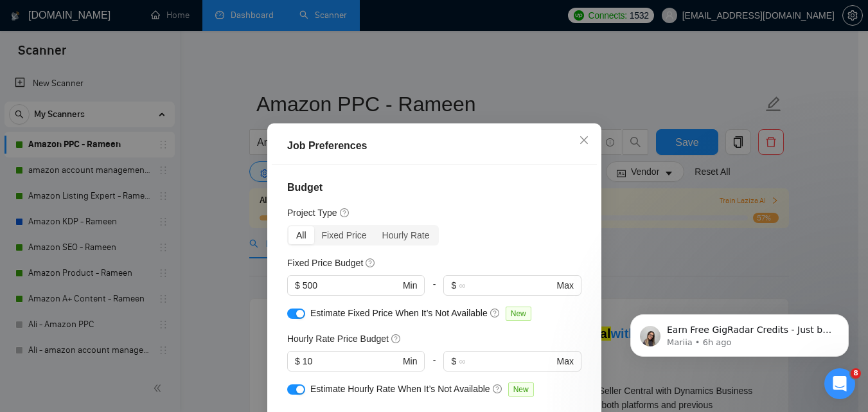 The width and height of the screenshot is (868, 412). What do you see at coordinates (405, 235) in the screenshot?
I see `div: Hourly Rate` at bounding box center [405, 235].